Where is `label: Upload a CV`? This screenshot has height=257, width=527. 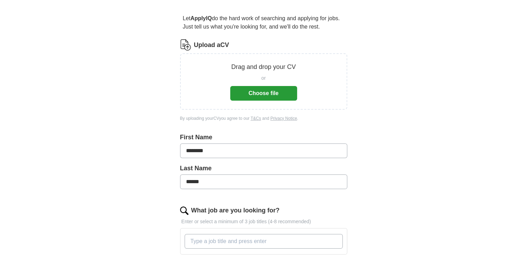 label: Upload a CV is located at coordinates (211, 45).